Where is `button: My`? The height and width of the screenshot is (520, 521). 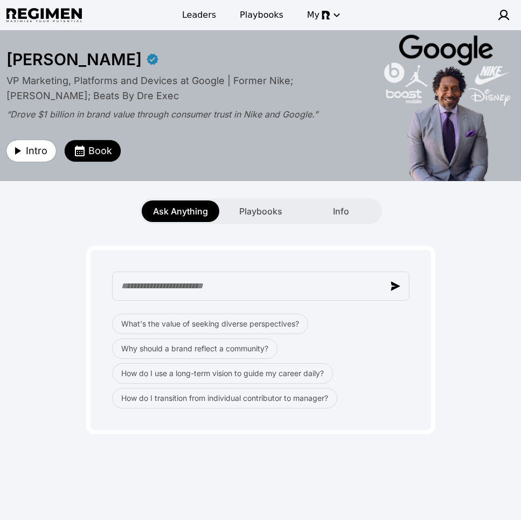
button: My is located at coordinates (323, 15).